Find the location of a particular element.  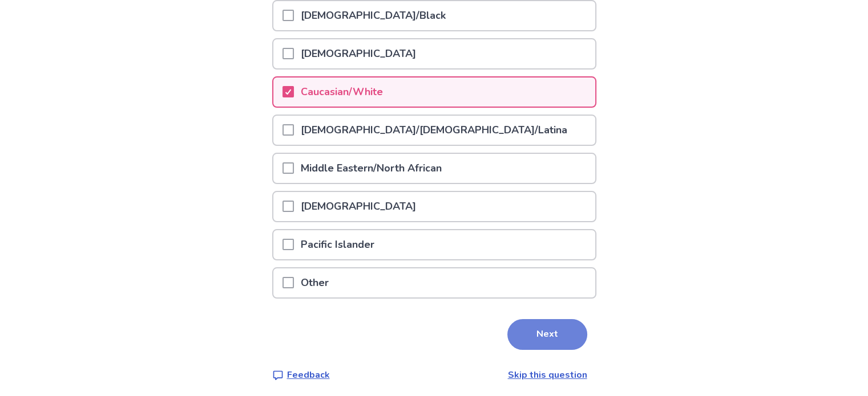

p: Middle Eastern/North African is located at coordinates (371, 168).